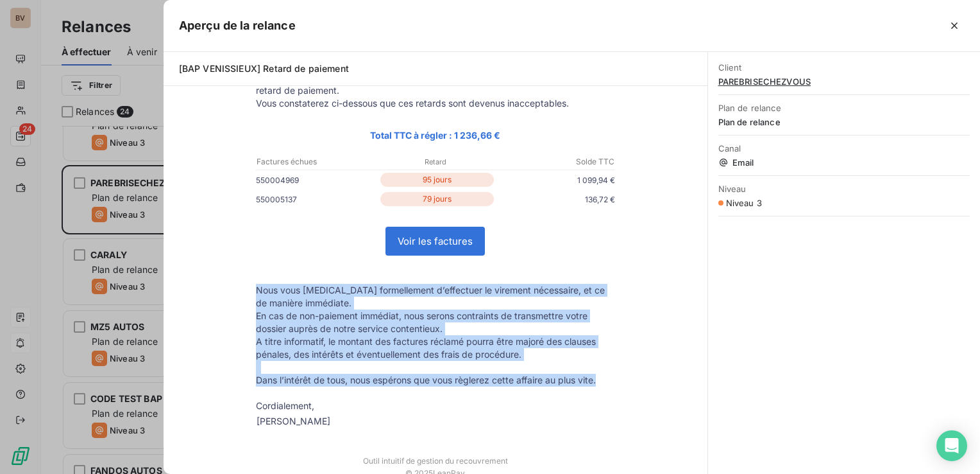 Image resolution: width=980 pixels, height=474 pixels. Describe the element at coordinates (844, 188) in the screenshot. I see `span: Niveau` at that location.